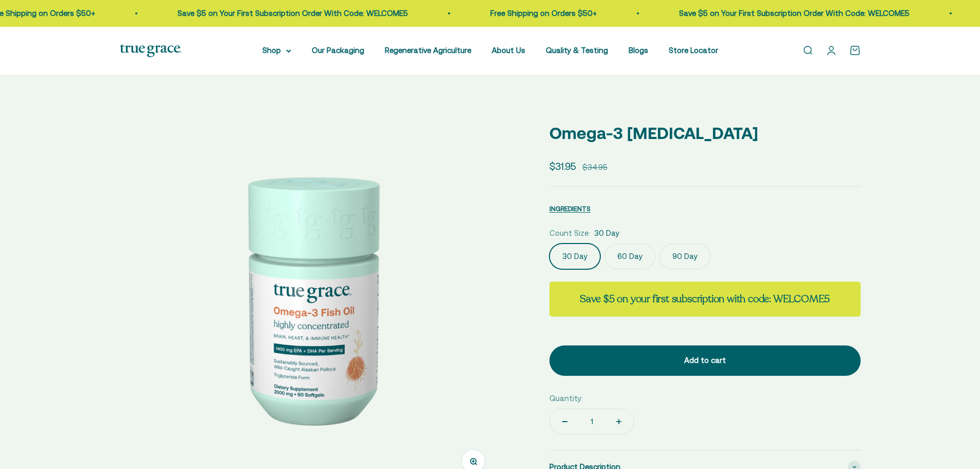 The width and height of the screenshot is (980, 469). I want to click on sale-price: $31.95, so click(563, 166).